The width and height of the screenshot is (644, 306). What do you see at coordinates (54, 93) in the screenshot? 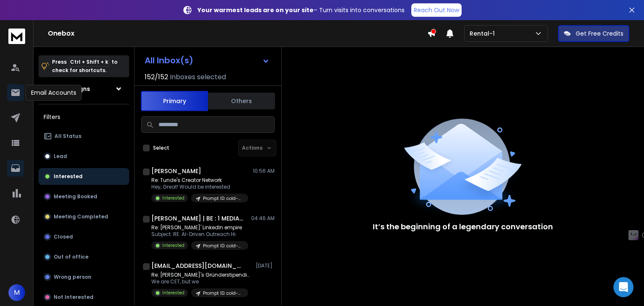
I see `div: Email Accounts` at bounding box center [54, 93].